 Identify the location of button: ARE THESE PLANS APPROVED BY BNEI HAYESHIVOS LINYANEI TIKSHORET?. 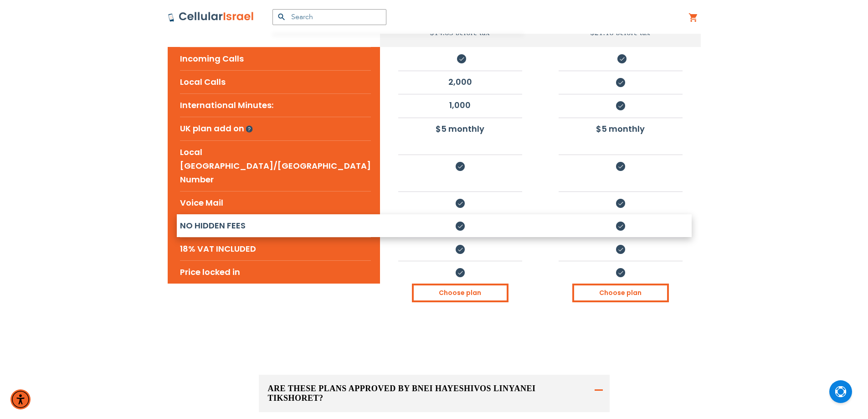
(434, 394).